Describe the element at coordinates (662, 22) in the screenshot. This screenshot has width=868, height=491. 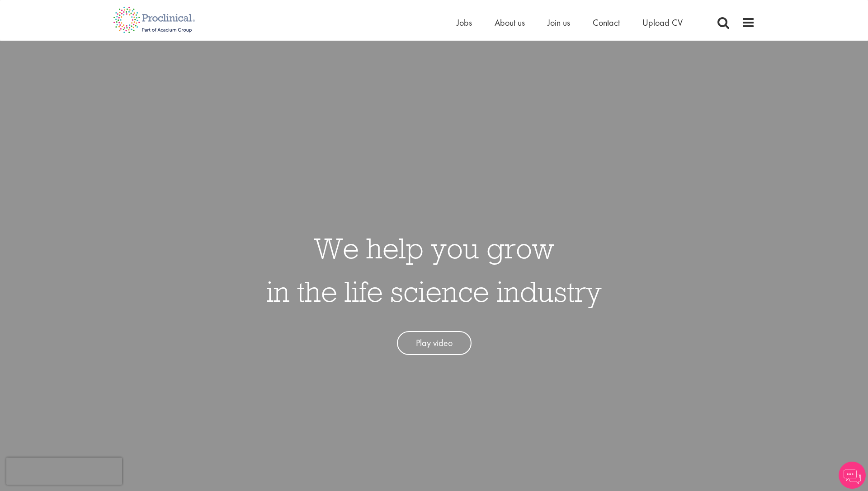
I see `a: Upload CV` at that location.